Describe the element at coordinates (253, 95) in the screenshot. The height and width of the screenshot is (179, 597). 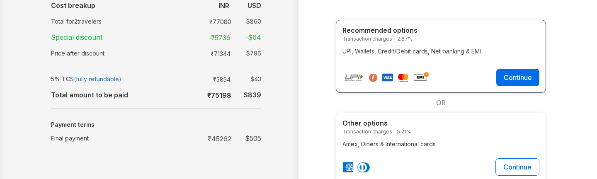
I see `b: $ 839` at that location.